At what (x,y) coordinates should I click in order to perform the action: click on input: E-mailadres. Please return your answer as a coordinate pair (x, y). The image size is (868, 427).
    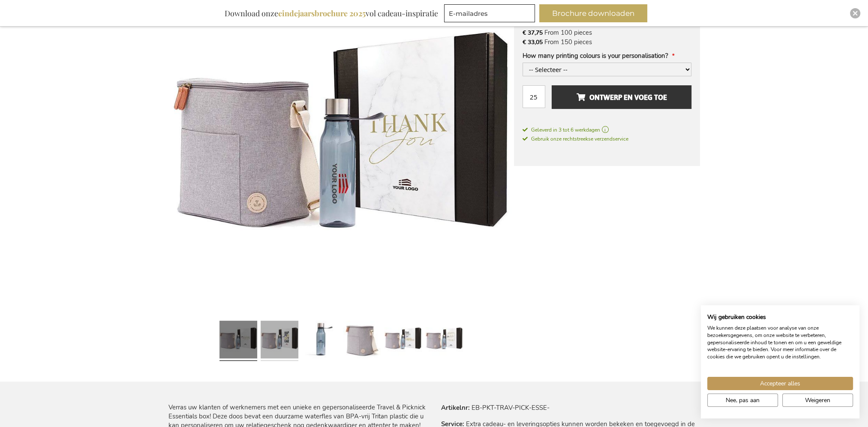
    Looking at the image, I should click on (490, 13).